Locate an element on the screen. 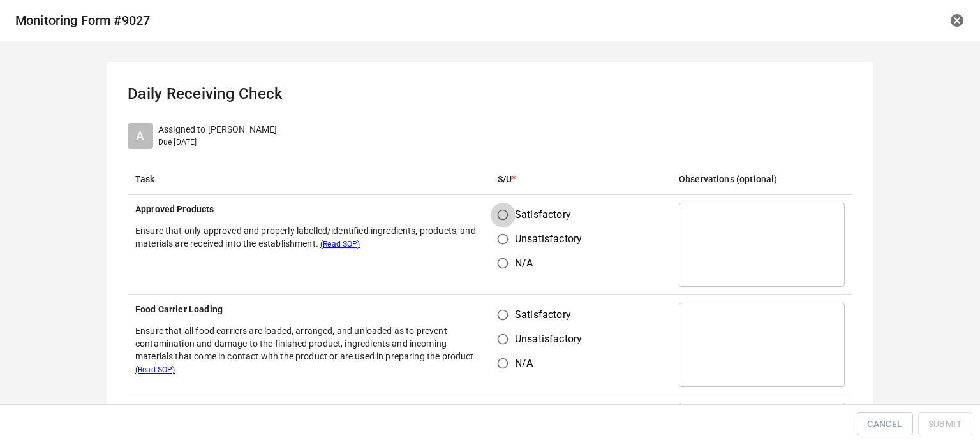 This screenshot has height=443, width=980. p: Ensure that only approved and properly labelled/identified ingredients, products, and materials a... is located at coordinates (309, 237).